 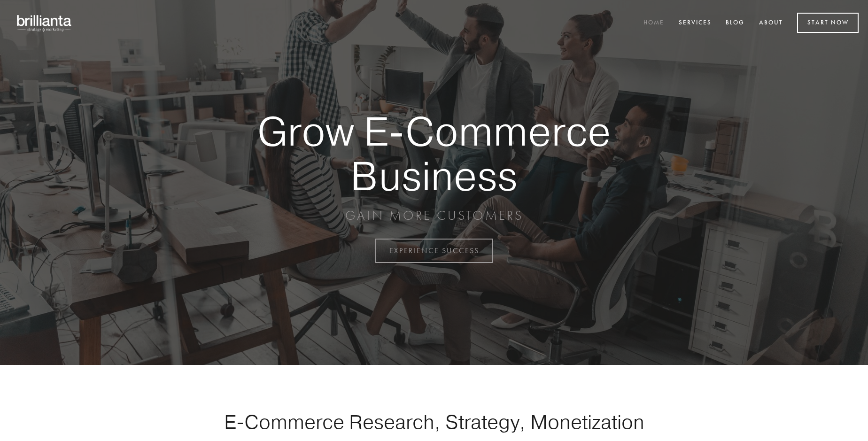 I want to click on h1: E-Commerce Research, Strategy, Monetization, so click(x=434, y=421).